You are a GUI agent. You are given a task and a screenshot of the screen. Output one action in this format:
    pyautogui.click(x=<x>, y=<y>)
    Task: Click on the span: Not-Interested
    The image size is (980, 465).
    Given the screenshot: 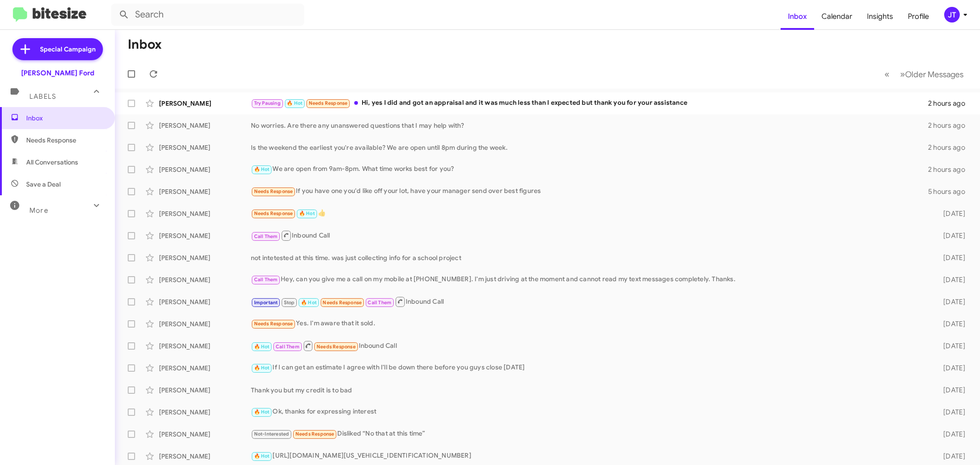 What is the action you would take?
    pyautogui.click(x=271, y=434)
    